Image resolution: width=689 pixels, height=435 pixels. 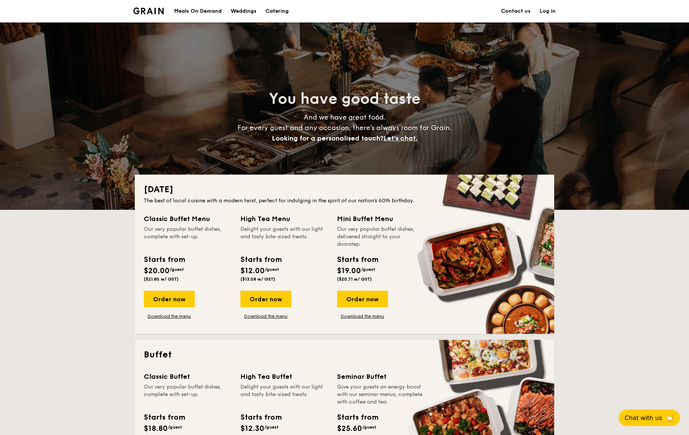 I want to click on div: Seminar Buffet, so click(x=381, y=376).